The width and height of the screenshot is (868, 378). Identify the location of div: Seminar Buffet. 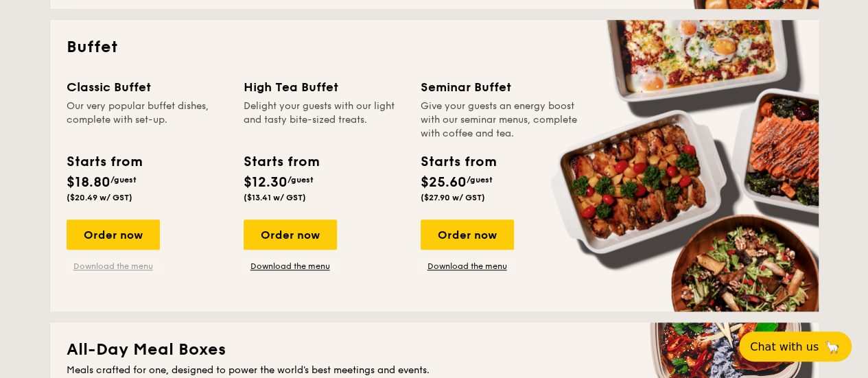
(501, 87).